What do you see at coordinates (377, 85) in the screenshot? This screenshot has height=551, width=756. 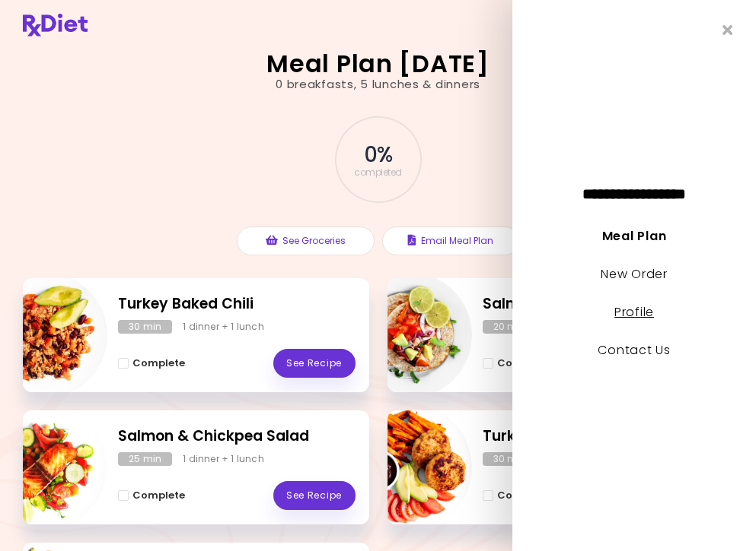 I see `div: 0 breakfasts , 5 lunches & dinners` at bounding box center [377, 85].